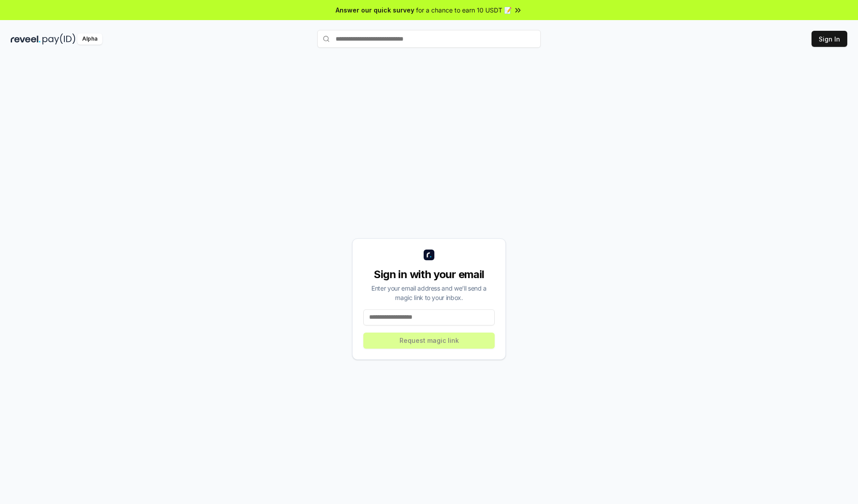  What do you see at coordinates (829, 39) in the screenshot?
I see `button: Sign In` at bounding box center [829, 39].